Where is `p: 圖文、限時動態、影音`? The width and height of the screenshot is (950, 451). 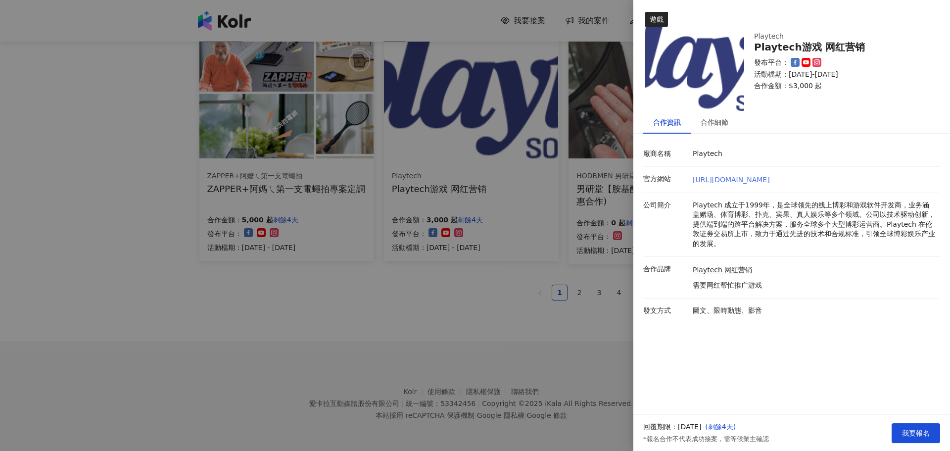 p: 圖文、限時動態、影音 is located at coordinates (814, 311).